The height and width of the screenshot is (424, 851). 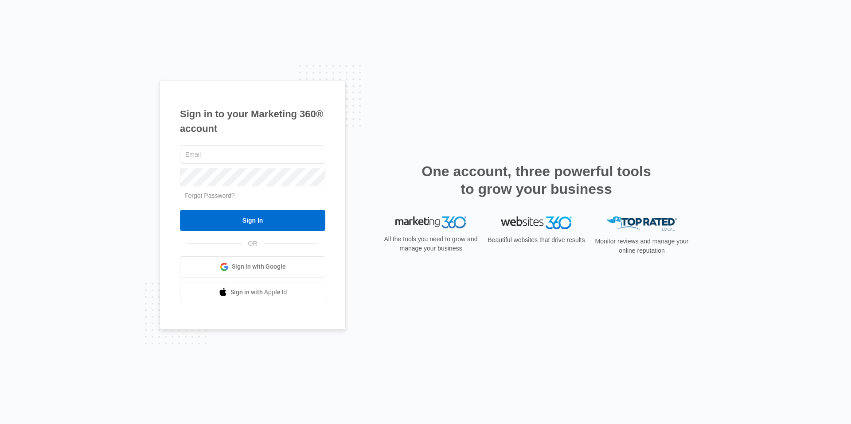 I want to click on span: OR, so click(x=253, y=244).